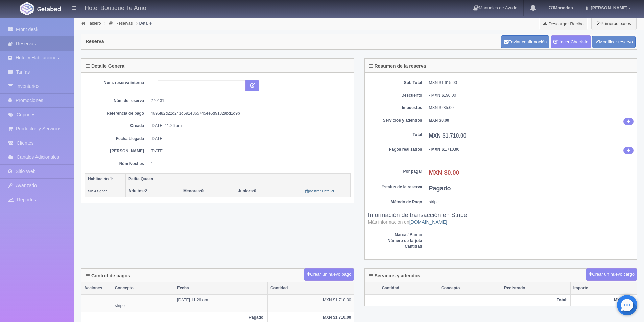 The width and height of the screenshot is (644, 322). What do you see at coordinates (329, 274) in the screenshot?
I see `button: Crear un nuevo pago` at bounding box center [329, 274].